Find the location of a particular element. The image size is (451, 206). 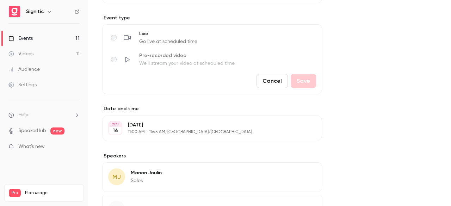

span: Pre-recorded video is located at coordinates (187, 56).